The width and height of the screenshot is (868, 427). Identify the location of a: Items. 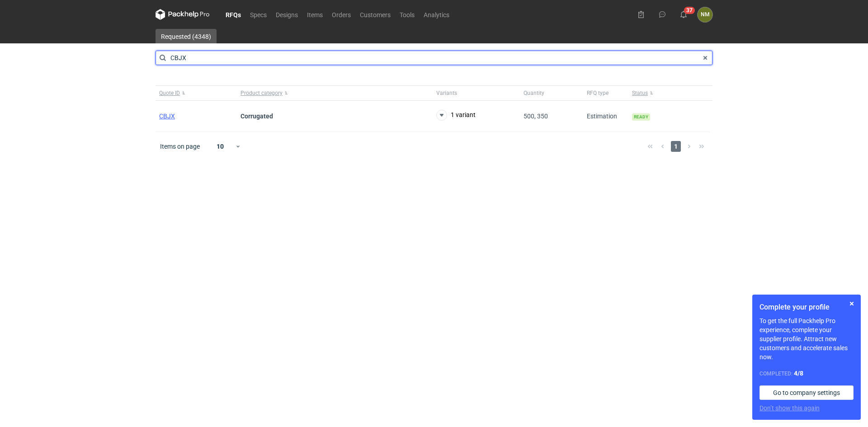
(315, 15).